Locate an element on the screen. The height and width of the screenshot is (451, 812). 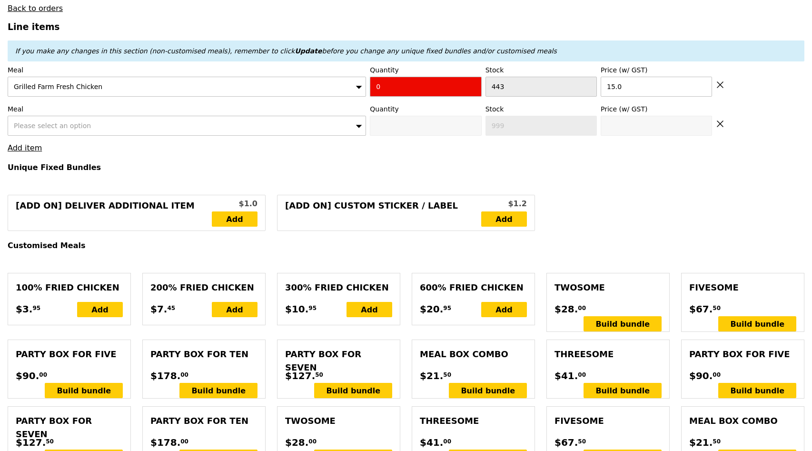
a: Back to orders is located at coordinates (35, 8).